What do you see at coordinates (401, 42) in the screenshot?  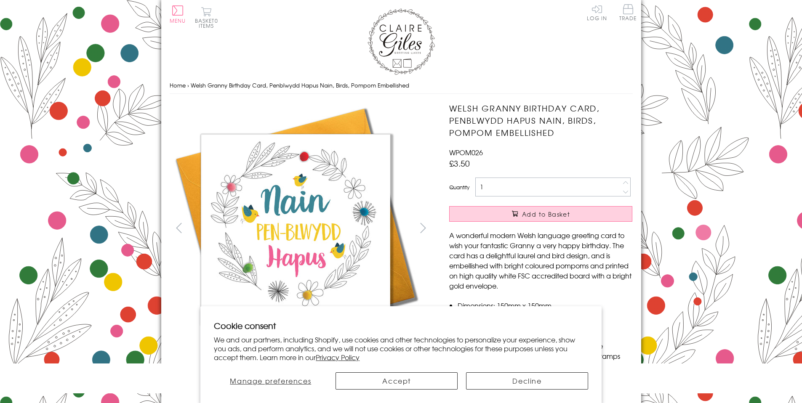 I see `img: Claire Giles Greetings Cards` at bounding box center [401, 42].